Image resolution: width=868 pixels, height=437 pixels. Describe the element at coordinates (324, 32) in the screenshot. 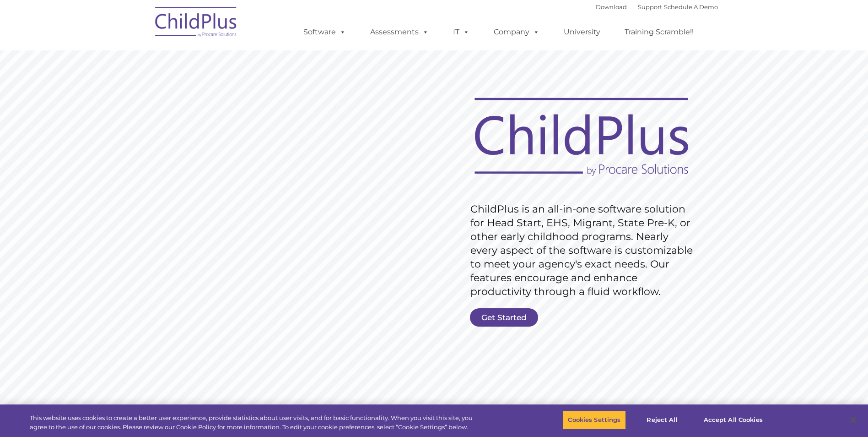

I see `a: Software` at that location.